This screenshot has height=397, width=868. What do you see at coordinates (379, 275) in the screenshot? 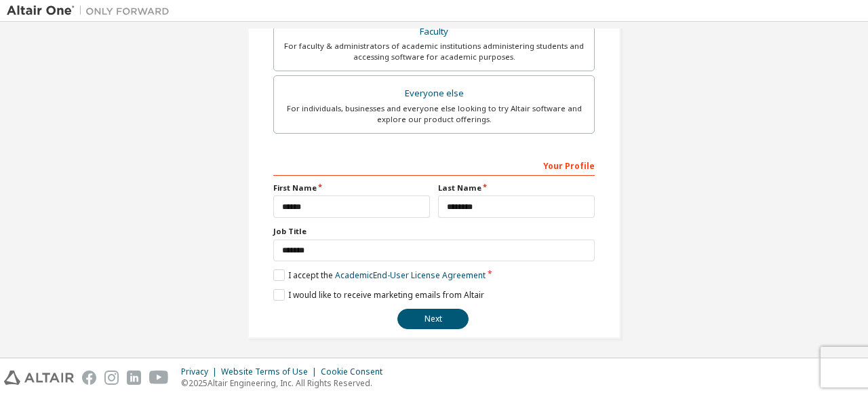
I see `label: I accept the` at bounding box center [379, 275].